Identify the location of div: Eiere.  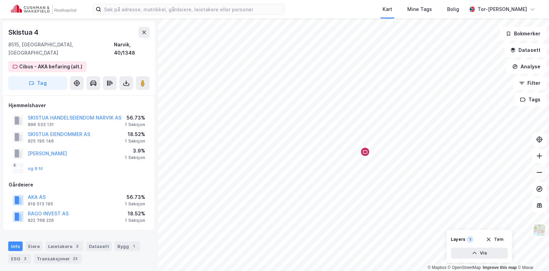
(34, 246).